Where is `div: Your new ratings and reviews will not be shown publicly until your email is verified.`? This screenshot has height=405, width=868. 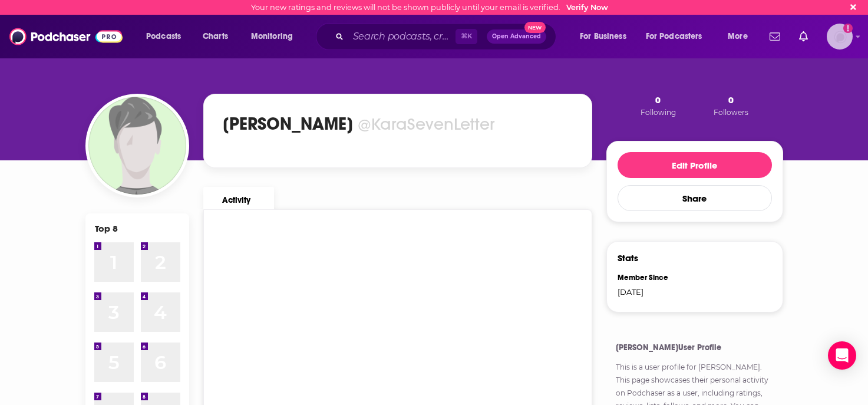 div: Your new ratings and reviews will not be shown publicly until your email is verified. is located at coordinates (429, 7).